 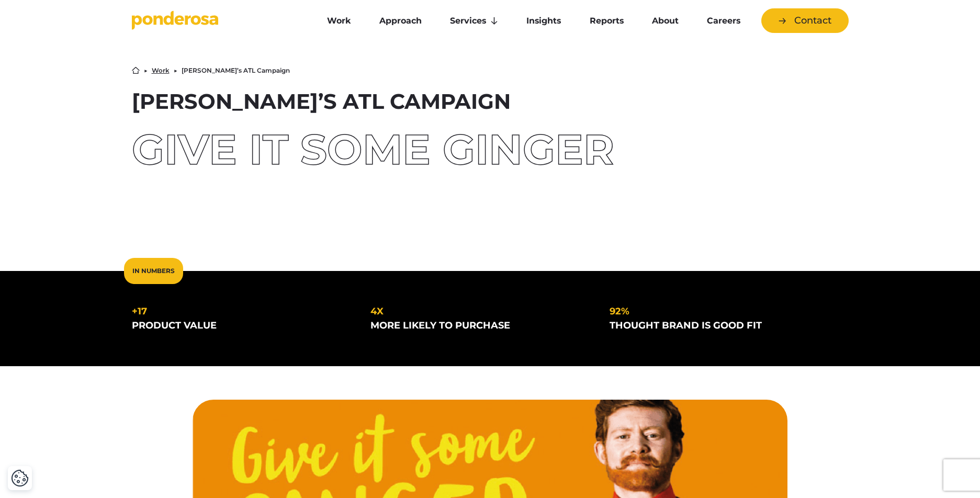 What do you see at coordinates (665, 21) in the screenshot?
I see `a: About` at bounding box center [665, 21].